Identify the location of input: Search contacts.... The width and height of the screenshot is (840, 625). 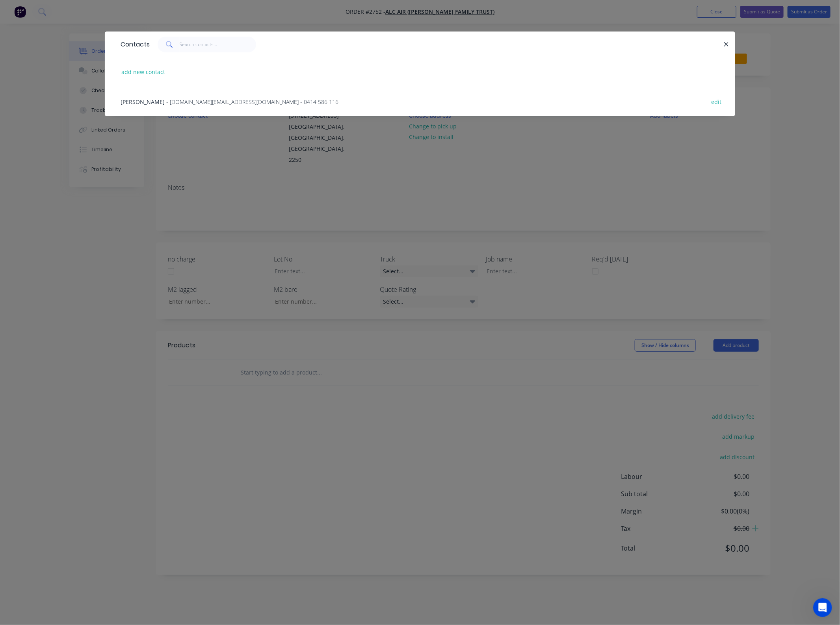
(218, 45).